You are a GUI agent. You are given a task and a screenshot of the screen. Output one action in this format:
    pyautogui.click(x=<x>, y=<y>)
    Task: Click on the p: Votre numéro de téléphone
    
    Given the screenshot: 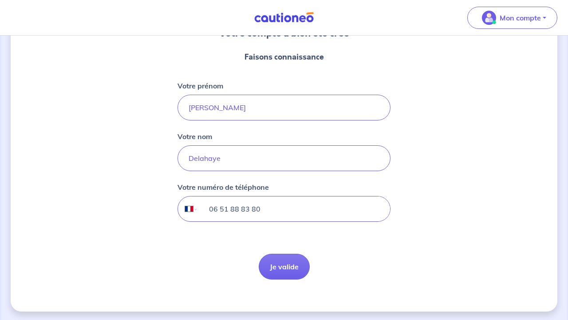 What is the action you would take?
    pyautogui.click(x=223, y=187)
    